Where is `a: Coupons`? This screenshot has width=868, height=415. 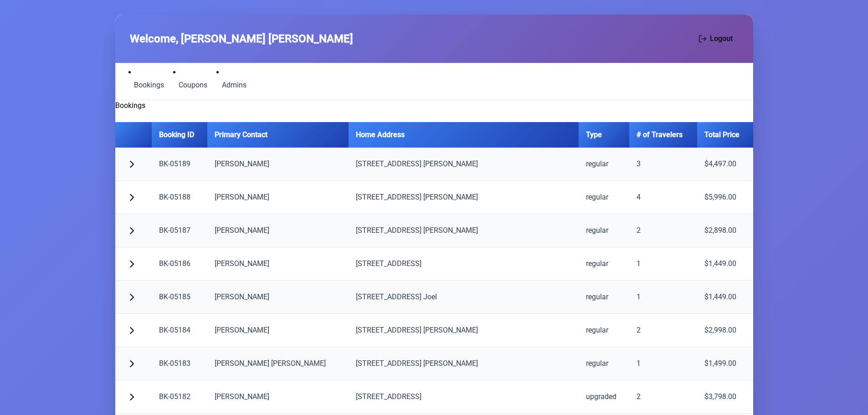 a: Coupons is located at coordinates (192, 86).